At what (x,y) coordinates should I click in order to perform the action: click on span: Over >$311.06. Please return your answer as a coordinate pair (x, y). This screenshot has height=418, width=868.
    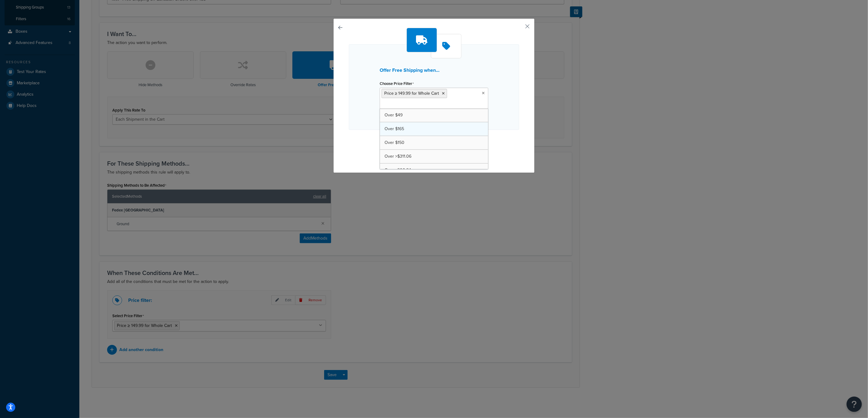
    Looking at the image, I should click on (398, 156).